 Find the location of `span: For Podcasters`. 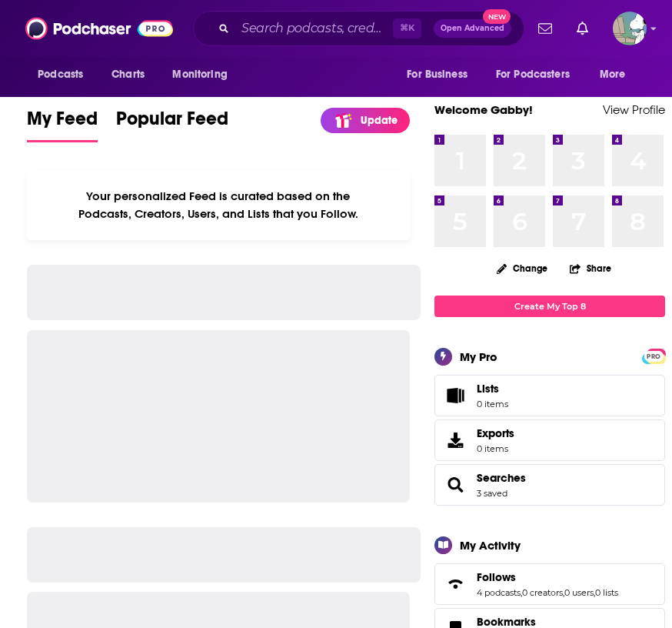

span: For Podcasters is located at coordinates (533, 74).